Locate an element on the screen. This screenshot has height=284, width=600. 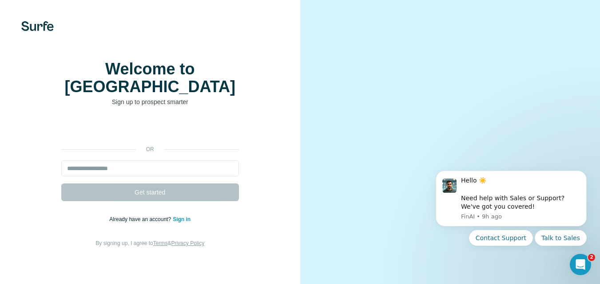
p: or is located at coordinates (150, 150).